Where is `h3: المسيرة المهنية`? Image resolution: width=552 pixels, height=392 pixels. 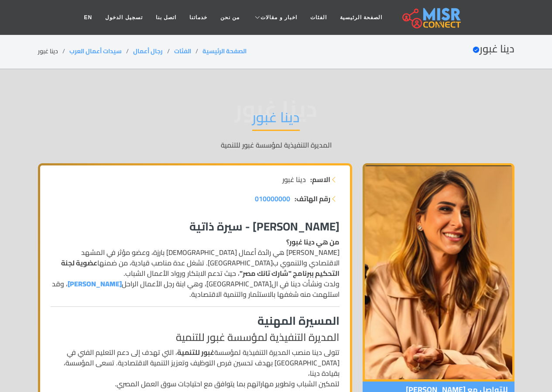
h3: المسيرة المهنية is located at coordinates (195, 320).